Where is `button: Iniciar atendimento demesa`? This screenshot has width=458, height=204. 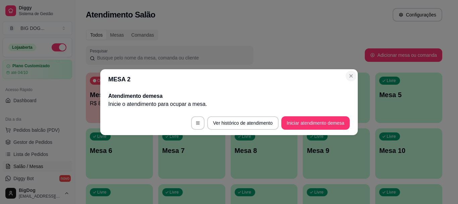 button: Iniciar atendimento demesa is located at coordinates (316, 123).